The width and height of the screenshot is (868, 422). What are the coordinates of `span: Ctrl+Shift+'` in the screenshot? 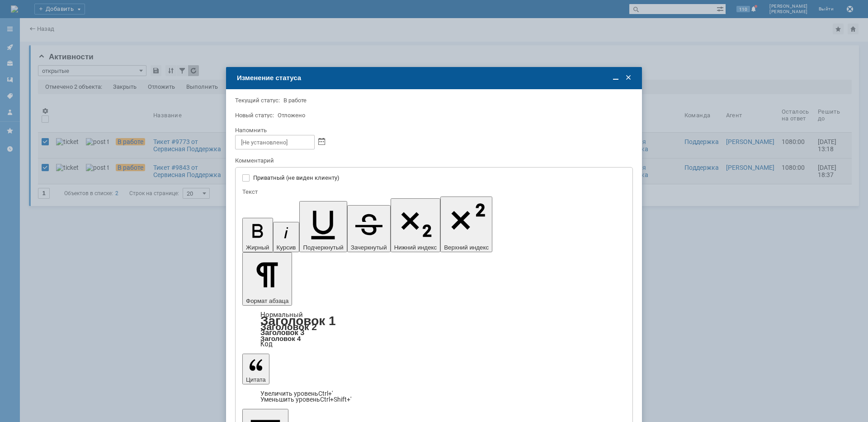 It's located at (335, 399).